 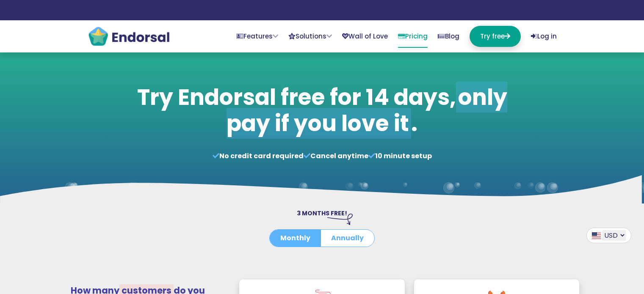 I want to click on button: Monthly, so click(x=295, y=238).